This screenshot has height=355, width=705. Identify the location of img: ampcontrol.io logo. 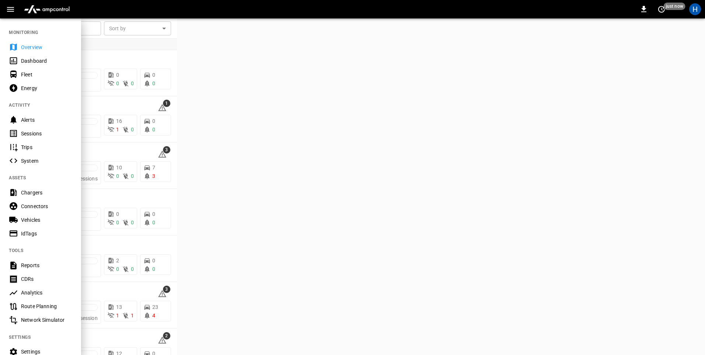
(47, 9).